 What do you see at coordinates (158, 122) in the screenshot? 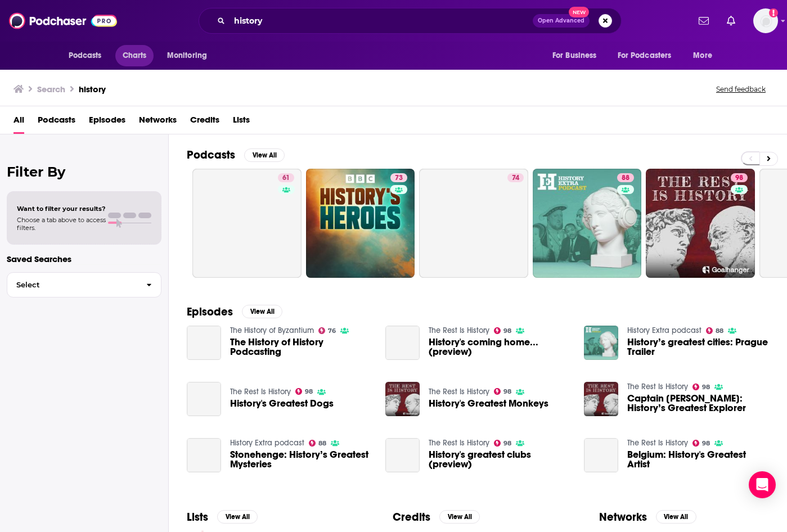
I see `a: Networks` at bounding box center [158, 122].